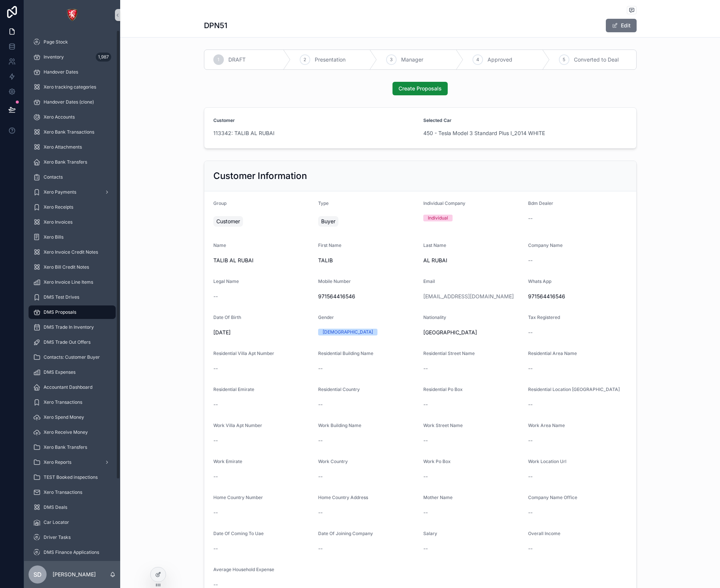 This screenshot has width=720, height=588. Describe the element at coordinates (244, 353) in the screenshot. I see `span: Residential Villa Apt Number` at that location.